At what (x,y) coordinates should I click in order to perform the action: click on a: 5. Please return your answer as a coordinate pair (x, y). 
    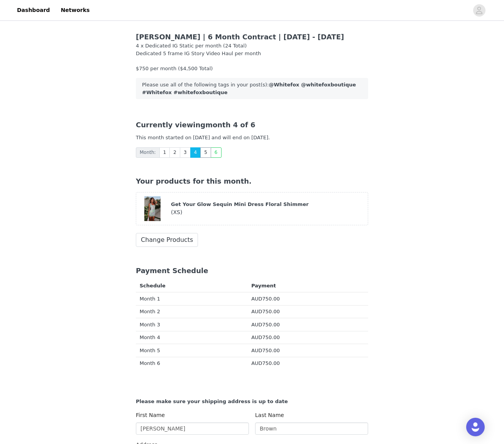
    Looking at the image, I should click on (206, 152).